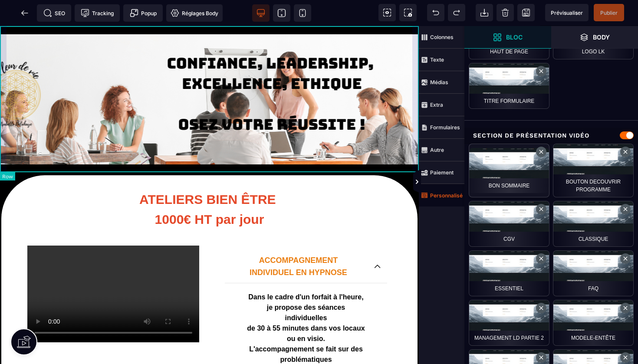 The image size is (638, 364). What do you see at coordinates (302, 13) in the screenshot?
I see `span: Voir mobile` at bounding box center [302, 13].